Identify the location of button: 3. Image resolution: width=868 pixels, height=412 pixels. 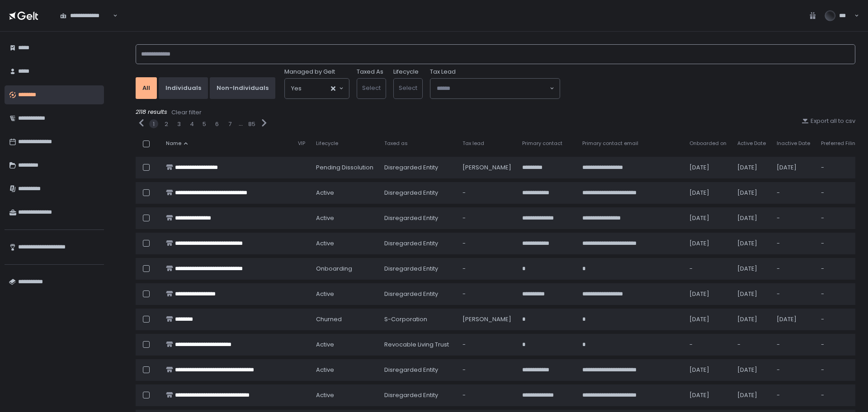
(179, 124).